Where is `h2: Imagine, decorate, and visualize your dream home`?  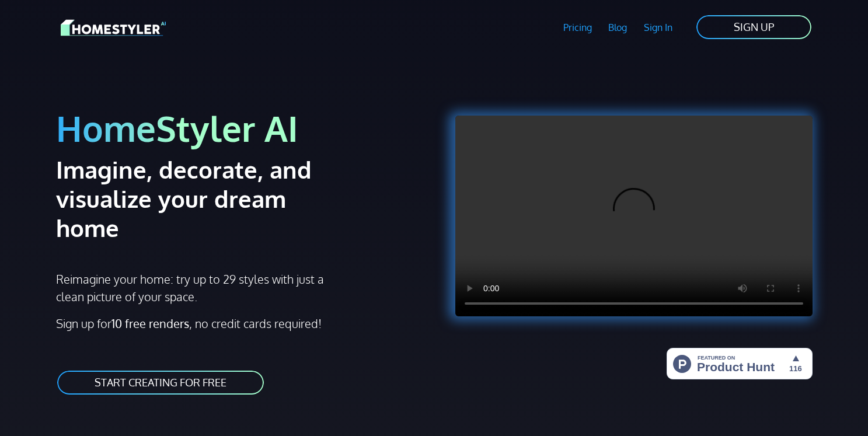 h2: Imagine, decorate, and visualize your dream home is located at coordinates (204, 198).